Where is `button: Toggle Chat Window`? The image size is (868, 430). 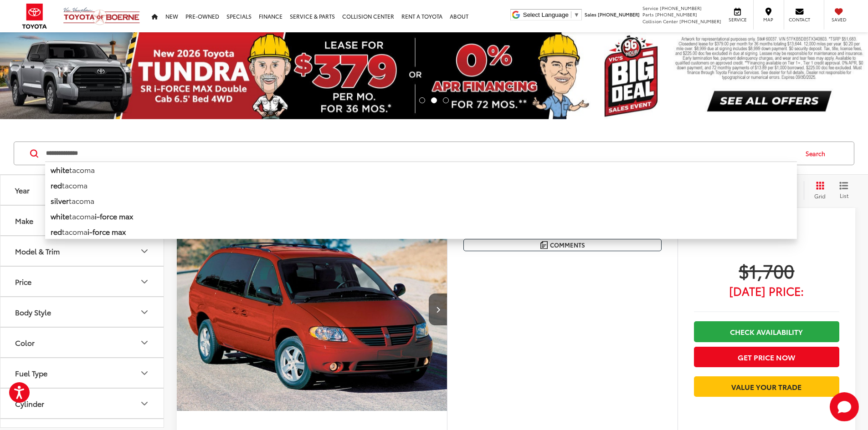
button: Toggle Chat Window is located at coordinates (845, 407).